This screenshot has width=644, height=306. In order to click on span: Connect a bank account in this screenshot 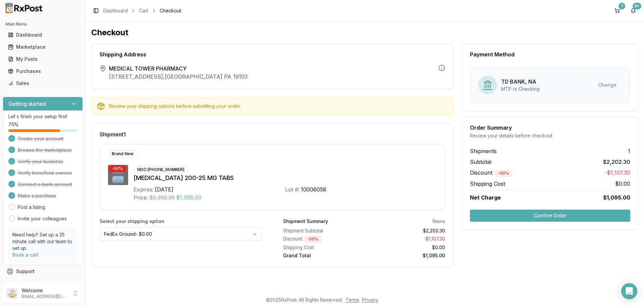, I will do `click(45, 184)`.